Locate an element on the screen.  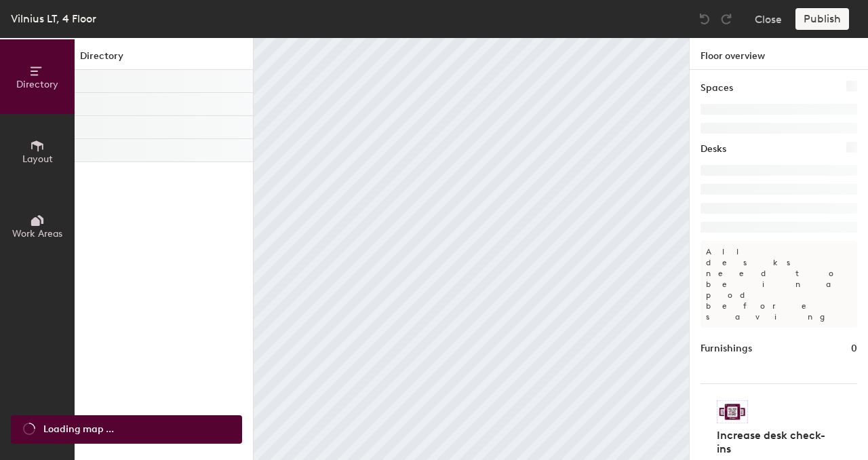
img: Undo is located at coordinates (705, 19).